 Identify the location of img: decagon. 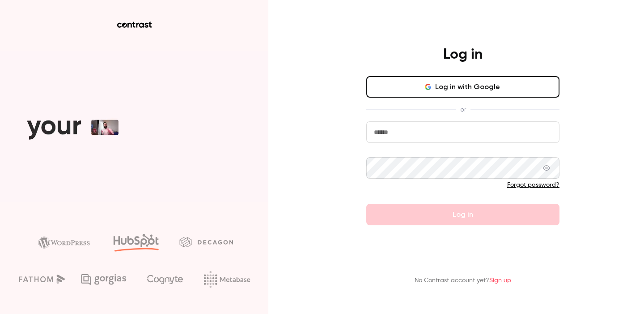
(206, 242).